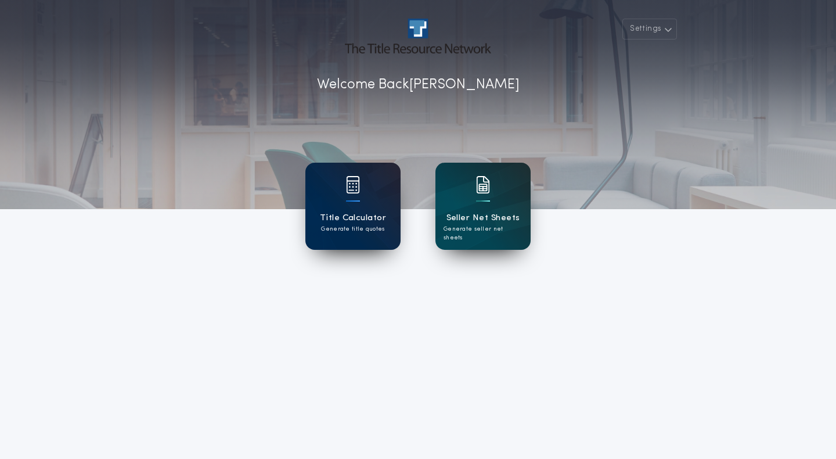 This screenshot has height=459, width=836. I want to click on a: card iconTitle CalculatorGenerate title quotes, so click(353, 206).